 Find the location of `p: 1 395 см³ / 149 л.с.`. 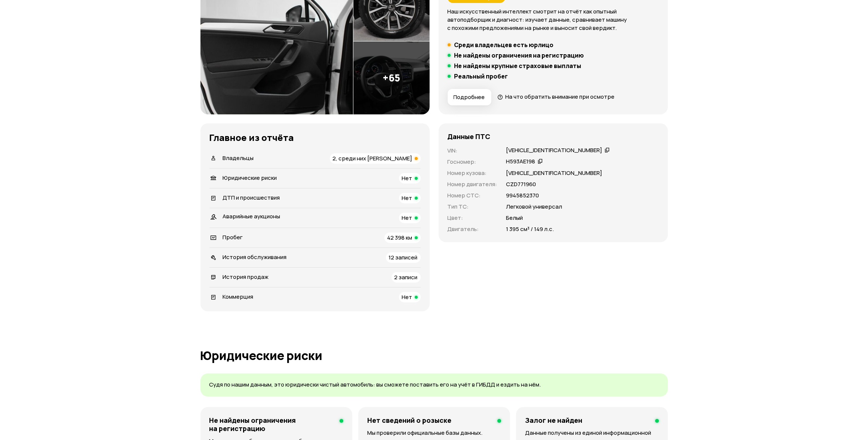

p: 1 395 см³ / 149 л.с. is located at coordinates (530, 229).